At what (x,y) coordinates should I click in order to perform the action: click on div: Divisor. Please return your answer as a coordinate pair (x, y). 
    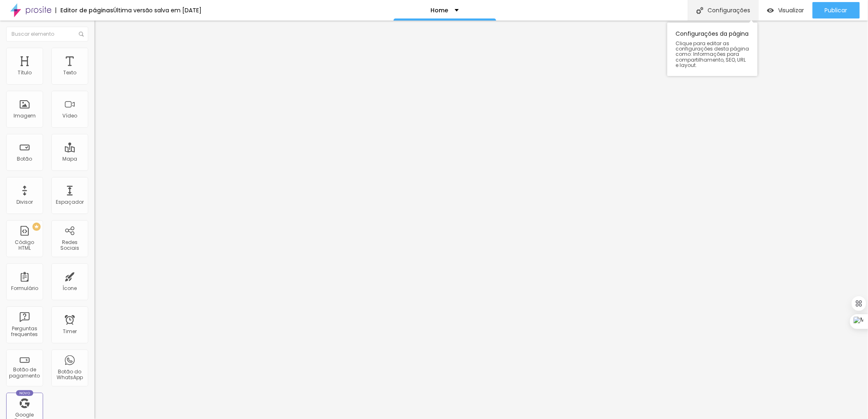
    Looking at the image, I should click on (25, 202).